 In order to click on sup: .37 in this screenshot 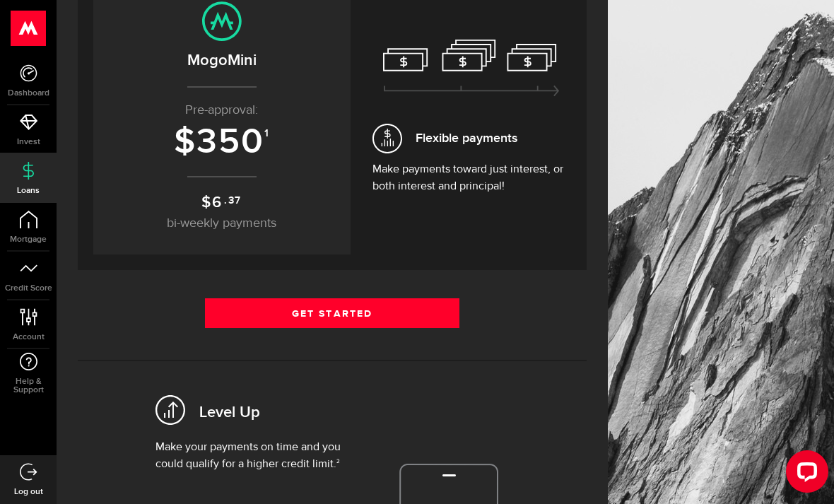, I will do `click(233, 201)`.